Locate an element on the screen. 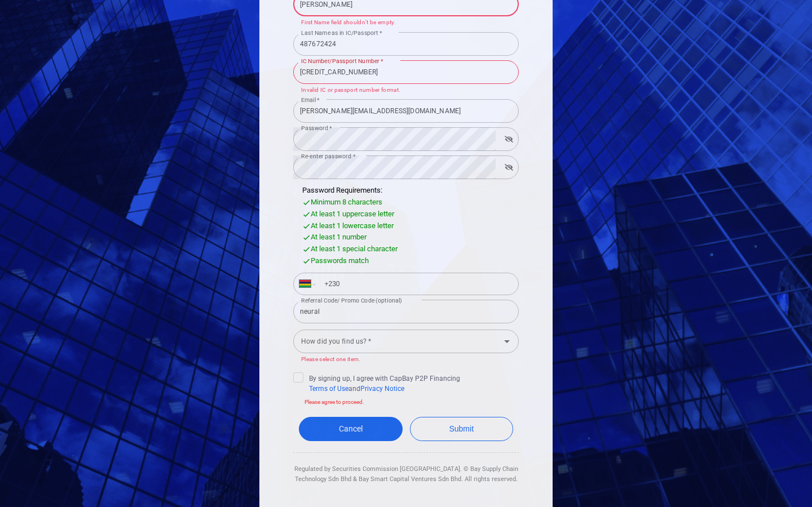  label: IC Number/Passport Number * is located at coordinates (343, 61).